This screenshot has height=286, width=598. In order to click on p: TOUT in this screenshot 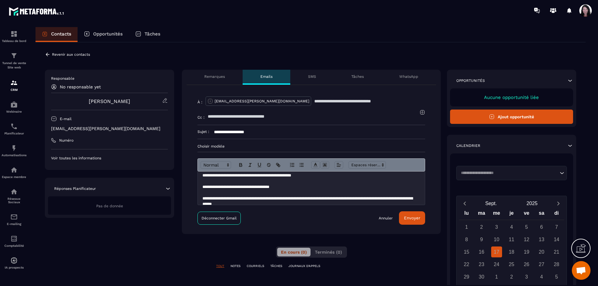, I will do `click(220, 266)`.